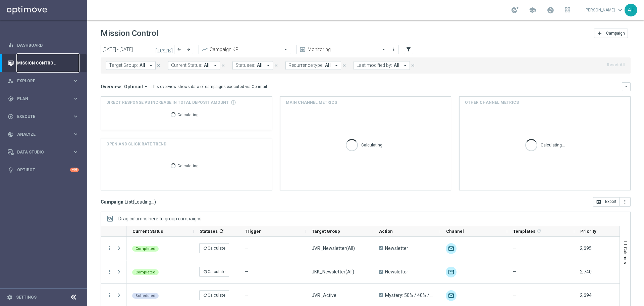  I want to click on h4: Main channel metrics, so click(311, 102).